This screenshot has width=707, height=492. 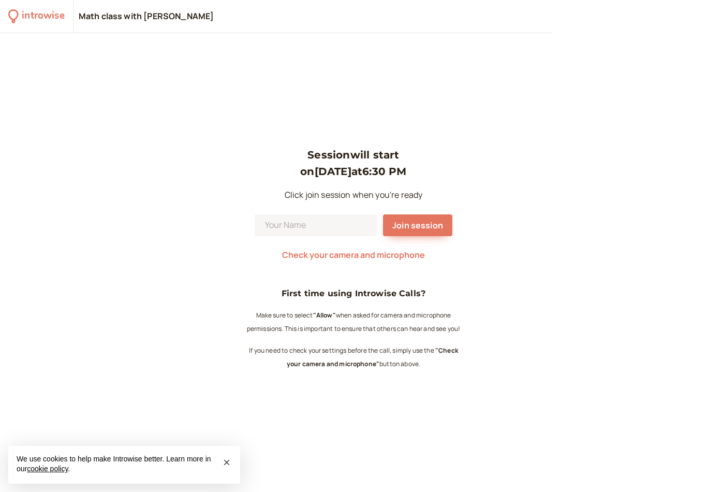 I want to click on p: Click join session when you're ready, so click(x=354, y=195).